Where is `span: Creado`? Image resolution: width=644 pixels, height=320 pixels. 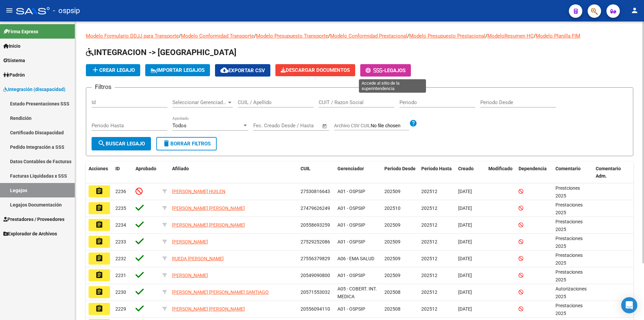
span: Creado is located at coordinates (466, 169).